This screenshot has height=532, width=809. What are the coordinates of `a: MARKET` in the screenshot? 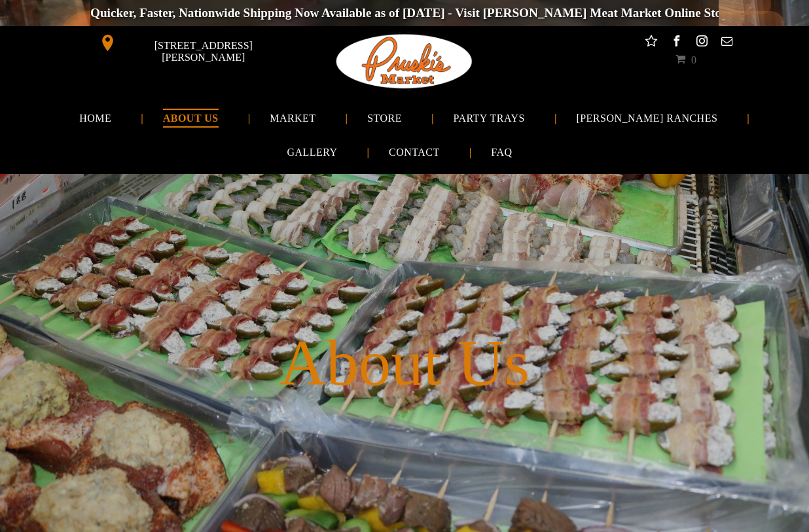 It's located at (296, 118).